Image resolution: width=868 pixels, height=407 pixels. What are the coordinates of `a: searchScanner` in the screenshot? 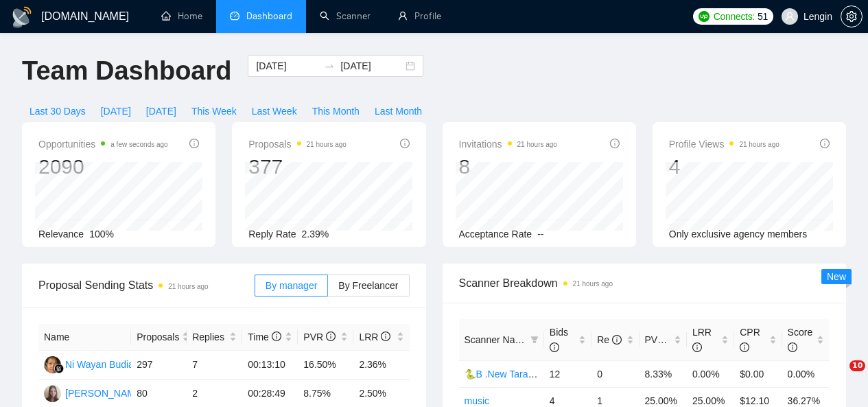 It's located at (346, 16).